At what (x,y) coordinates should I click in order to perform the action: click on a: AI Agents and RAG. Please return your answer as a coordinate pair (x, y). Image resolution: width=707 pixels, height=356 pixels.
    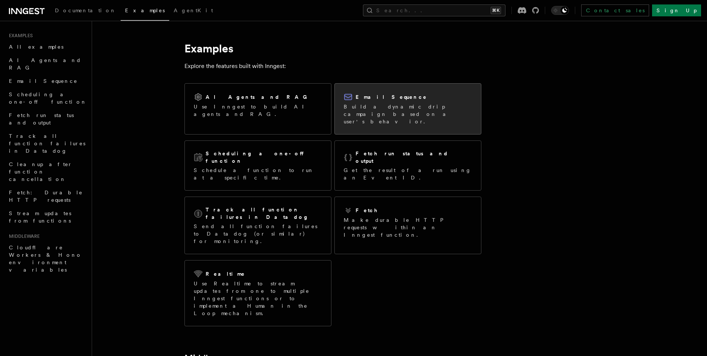
    Looking at the image, I should click on (46, 64).